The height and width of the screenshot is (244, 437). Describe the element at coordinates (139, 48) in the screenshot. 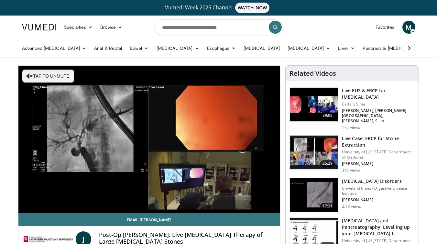

I see `a: Bowel` at that location.